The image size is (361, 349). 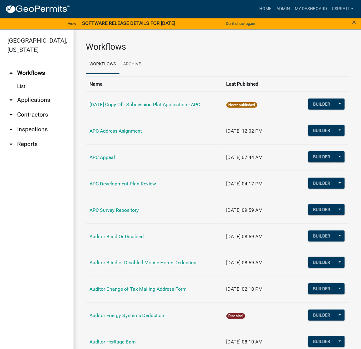 What do you see at coordinates (266, 9) in the screenshot?
I see `a: Home` at bounding box center [266, 9].